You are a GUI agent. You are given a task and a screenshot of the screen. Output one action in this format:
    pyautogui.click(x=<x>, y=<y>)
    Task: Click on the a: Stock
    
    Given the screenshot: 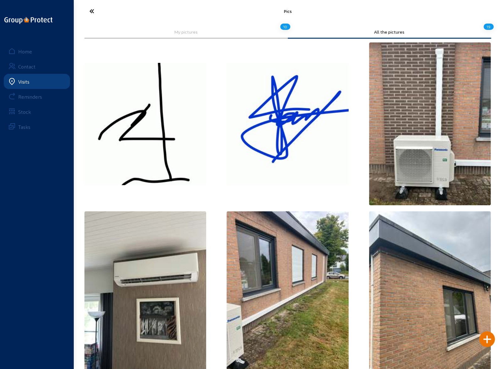 What is the action you would take?
    pyautogui.click(x=37, y=111)
    